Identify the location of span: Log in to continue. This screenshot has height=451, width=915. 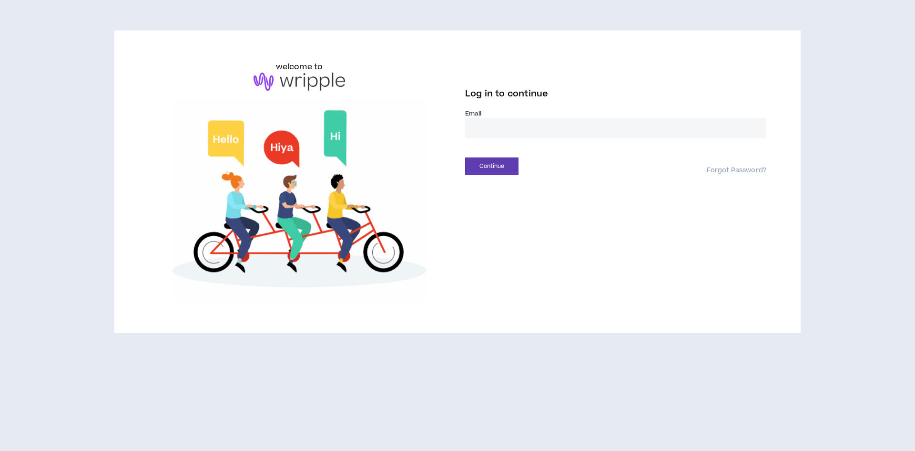
(507, 93).